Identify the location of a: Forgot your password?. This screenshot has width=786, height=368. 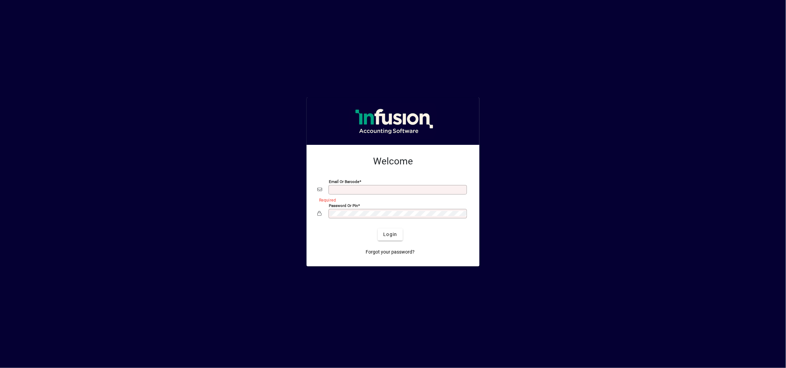
(390, 252).